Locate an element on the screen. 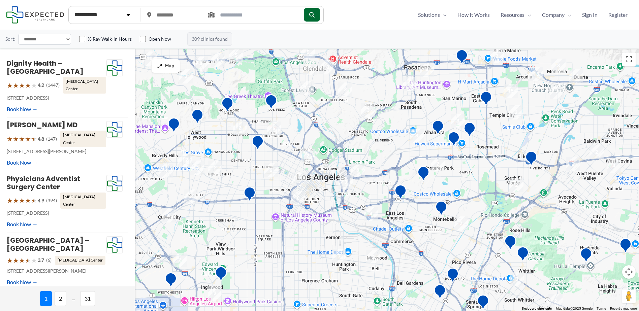 The width and height of the screenshot is (639, 311). a: Physicians Adventist Surgery Center is located at coordinates (43, 183).